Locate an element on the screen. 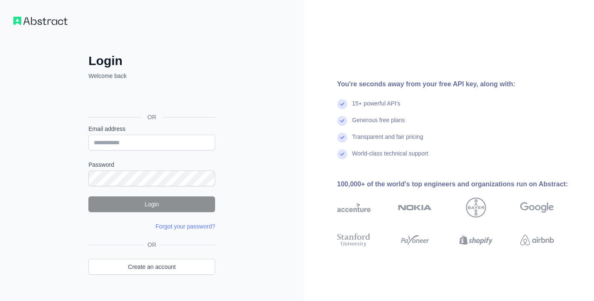 This screenshot has height=301, width=594. img: airbnb is located at coordinates (537, 240).